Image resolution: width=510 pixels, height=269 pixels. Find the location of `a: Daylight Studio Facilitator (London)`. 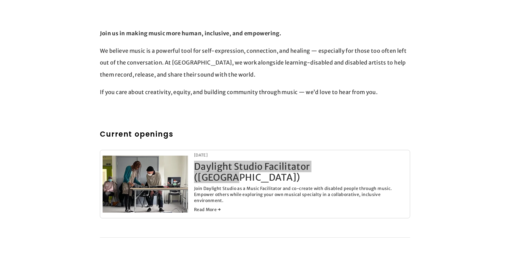

a: Daylight Studio Facilitator (London) is located at coordinates (148, 184).